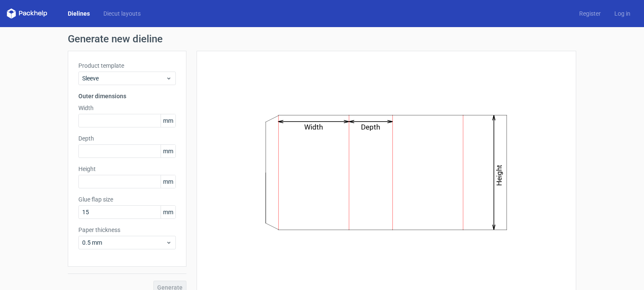  I want to click on label: Depth, so click(127, 138).